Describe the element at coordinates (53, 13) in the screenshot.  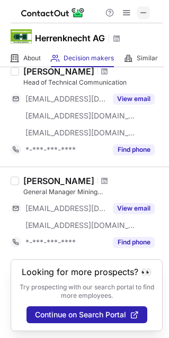
I see `img: ContactOut v5.3.10` at that location.